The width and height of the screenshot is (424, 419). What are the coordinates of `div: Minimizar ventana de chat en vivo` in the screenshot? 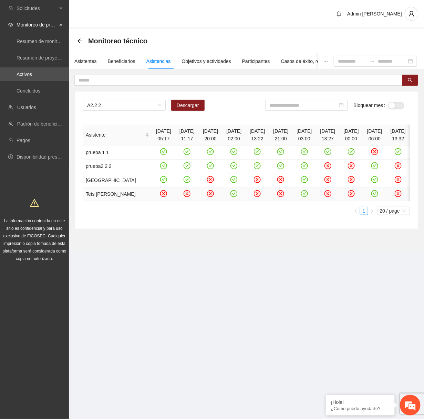 It's located at (121, 12).